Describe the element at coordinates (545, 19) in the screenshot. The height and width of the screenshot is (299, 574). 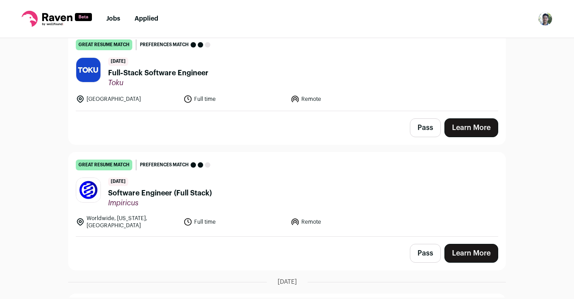
I see `button: Open dropdown` at that location.